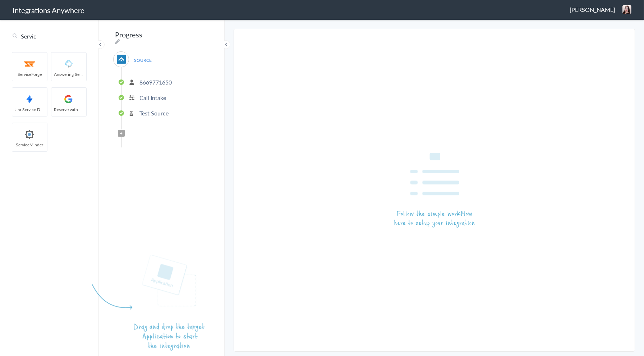 The width and height of the screenshot is (644, 356). I want to click on img: instruction-workflow.png, so click(435, 190).